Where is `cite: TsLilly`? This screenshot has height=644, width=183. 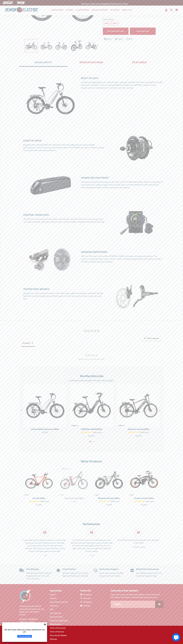 cite: TsLilly is located at coordinates (92, 556).